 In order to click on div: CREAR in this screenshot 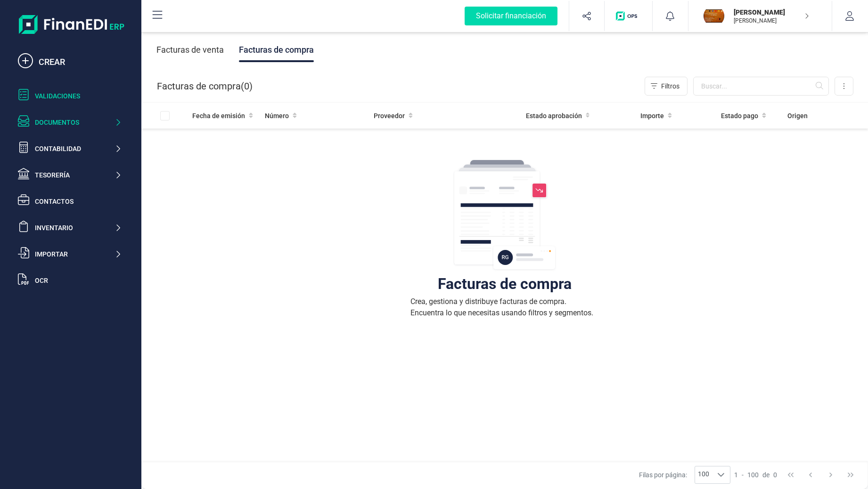, I will do `click(80, 62)`.